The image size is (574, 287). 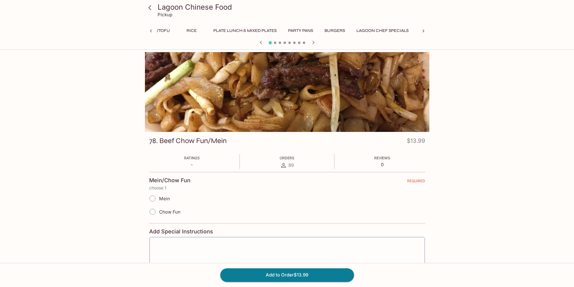 I want to click on span: 89, so click(x=291, y=165).